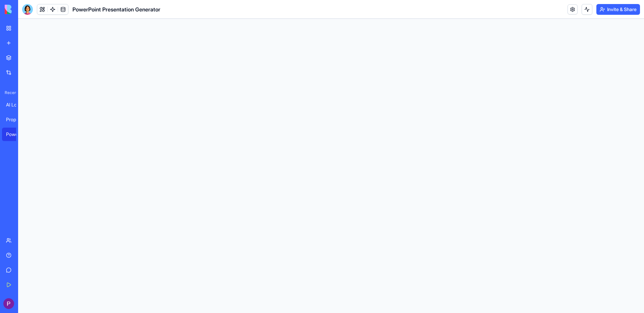  I want to click on div: Property Valuation Form, so click(15, 120).